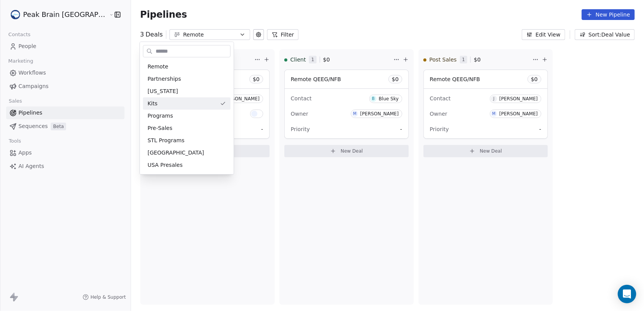 The width and height of the screenshot is (644, 311). I want to click on span: Pre-Sales, so click(160, 128).